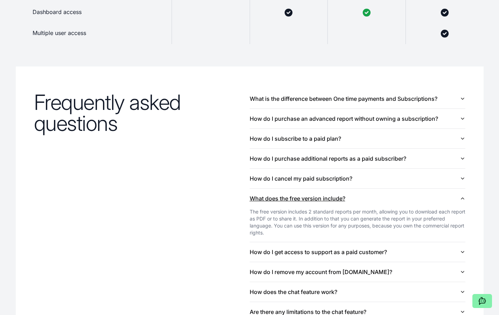 The width and height of the screenshot is (499, 315). I want to click on button: How do I subscribe to a paid plan?, so click(358, 139).